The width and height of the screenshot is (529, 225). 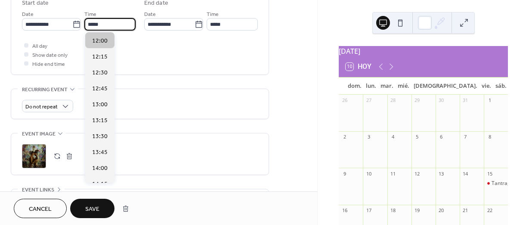 I want to click on span: Recurring event, so click(x=45, y=90).